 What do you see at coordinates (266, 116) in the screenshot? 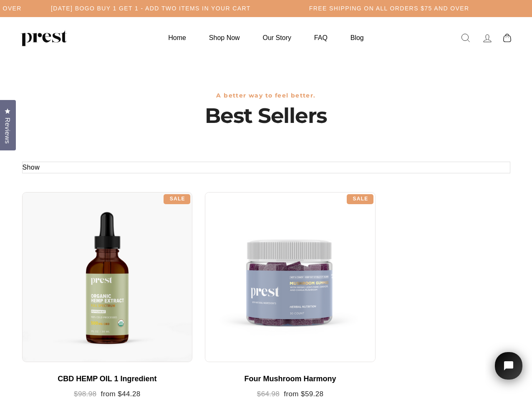
I see `h1: Best Sellers` at bounding box center [266, 116].